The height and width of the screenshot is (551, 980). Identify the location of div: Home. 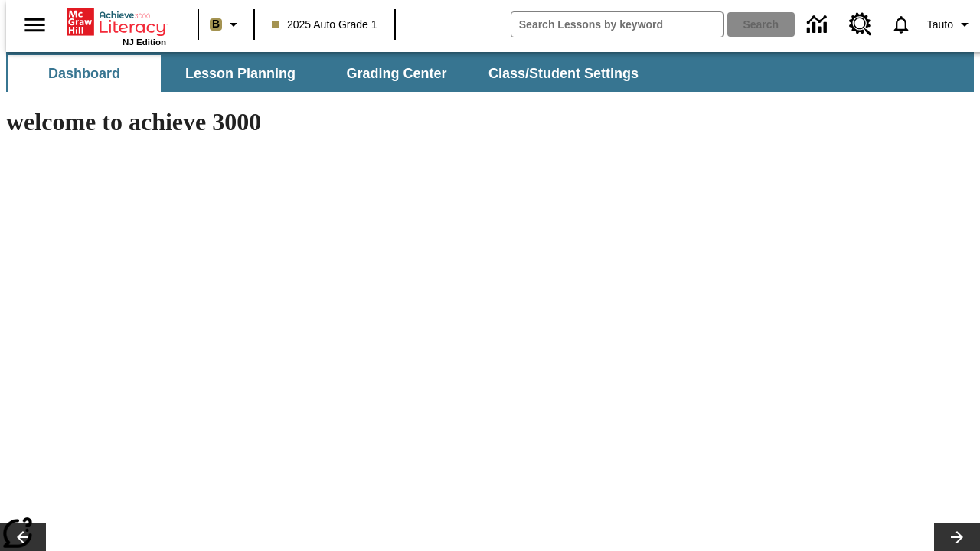
(117, 26).